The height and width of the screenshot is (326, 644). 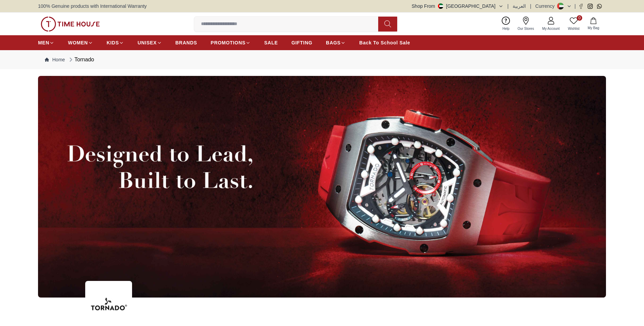 What do you see at coordinates (46, 43) in the screenshot?
I see `a: MEN` at bounding box center [46, 43].